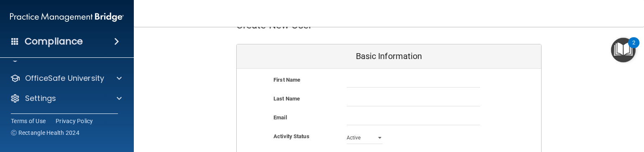 This screenshot has width=644, height=152. Describe the element at coordinates (74, 121) in the screenshot. I see `a: Privacy Policy` at that location.